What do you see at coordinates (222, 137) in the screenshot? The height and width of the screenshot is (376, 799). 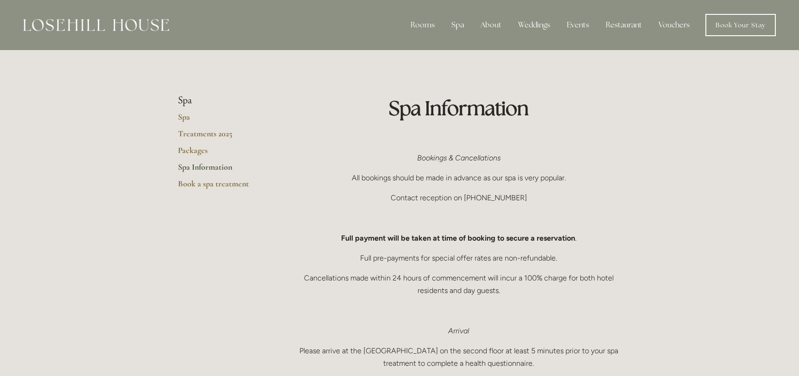 I see `a: Treatments 2025` at bounding box center [222, 137].